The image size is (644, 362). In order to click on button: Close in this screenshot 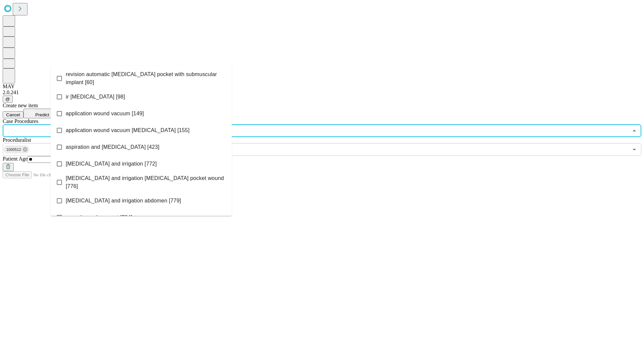, I will do `click(634, 131)`.